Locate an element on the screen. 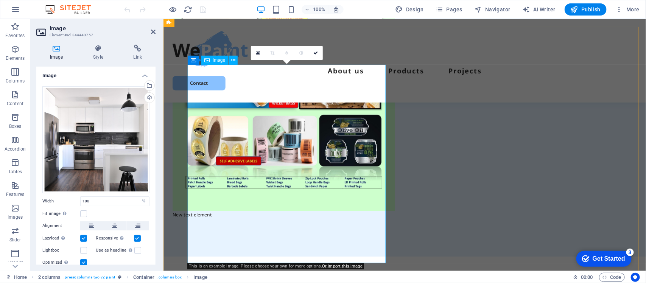 The width and height of the screenshot is (646, 283). h6: Session time is located at coordinates (582, 277).